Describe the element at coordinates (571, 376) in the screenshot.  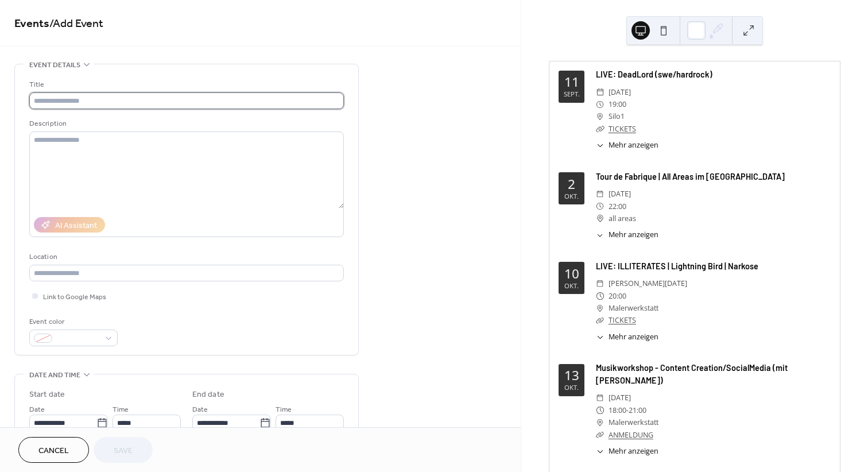
I see `div: 13` at that location.